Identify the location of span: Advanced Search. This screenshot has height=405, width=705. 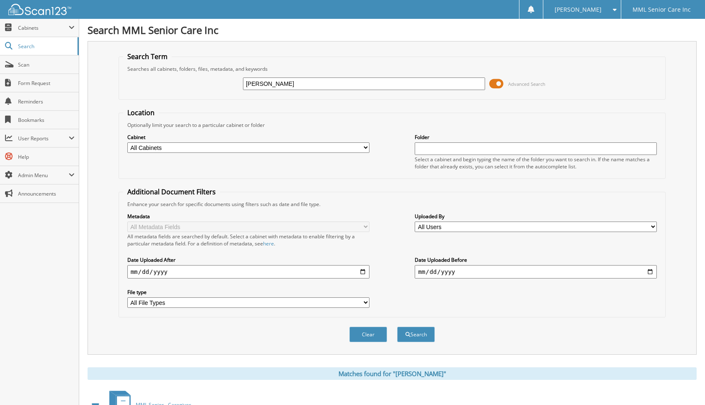
(527, 84).